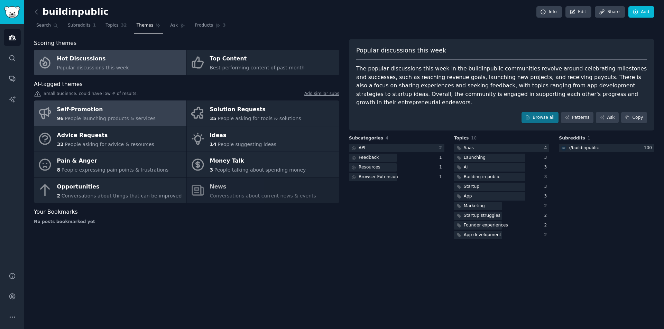  What do you see at coordinates (59, 196) in the screenshot?
I see `span: 2` at bounding box center [59, 196].